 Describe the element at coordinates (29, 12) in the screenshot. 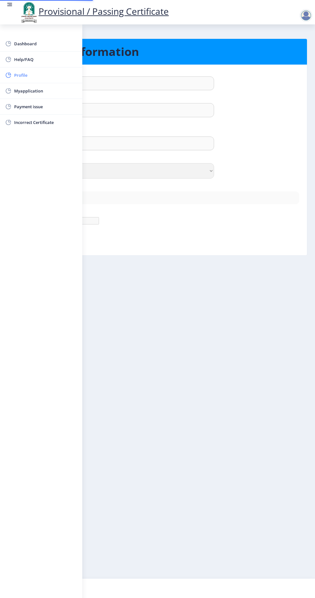

I see `img: logo` at that location.